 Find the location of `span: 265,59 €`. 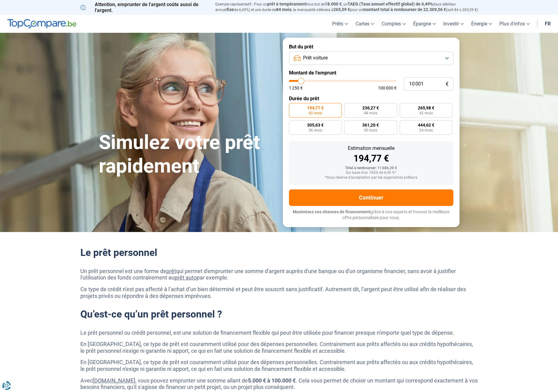

span: 265,59 € is located at coordinates (342, 10).